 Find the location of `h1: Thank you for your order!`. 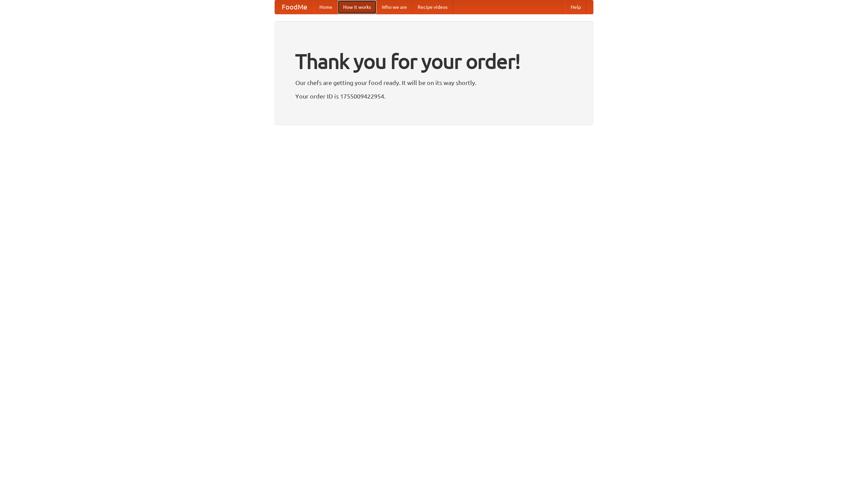

h1: Thank you for your order! is located at coordinates (434, 62).